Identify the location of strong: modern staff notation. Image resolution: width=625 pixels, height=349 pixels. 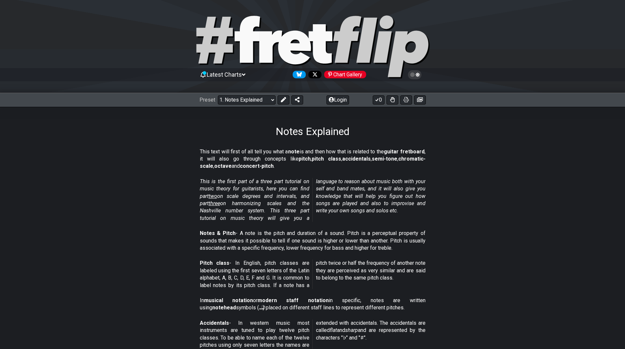
(293, 300).